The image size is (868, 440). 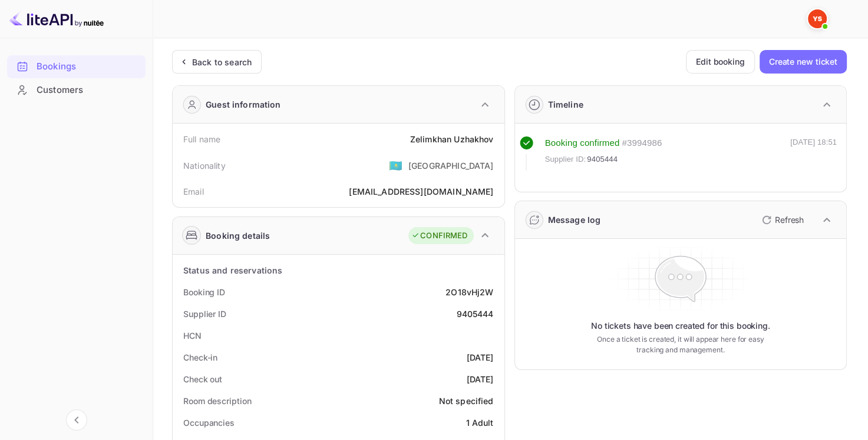 What do you see at coordinates (788, 220) in the screenshot?
I see `p: Refresh` at bounding box center [788, 220].